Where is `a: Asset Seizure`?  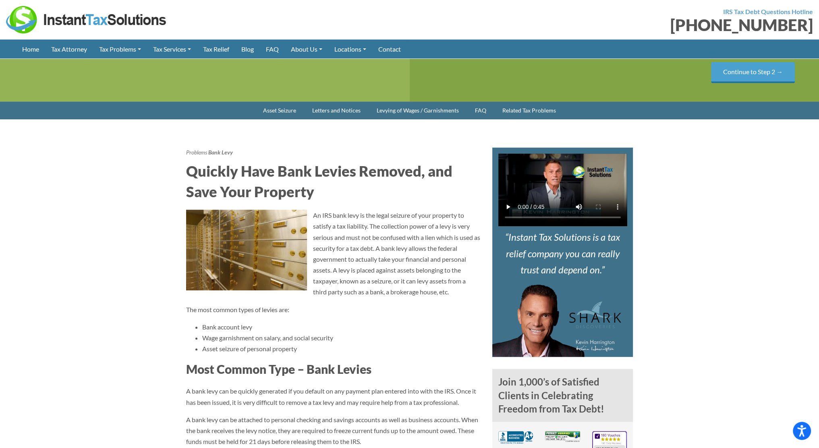 a: Asset Seizure is located at coordinates (280, 110).